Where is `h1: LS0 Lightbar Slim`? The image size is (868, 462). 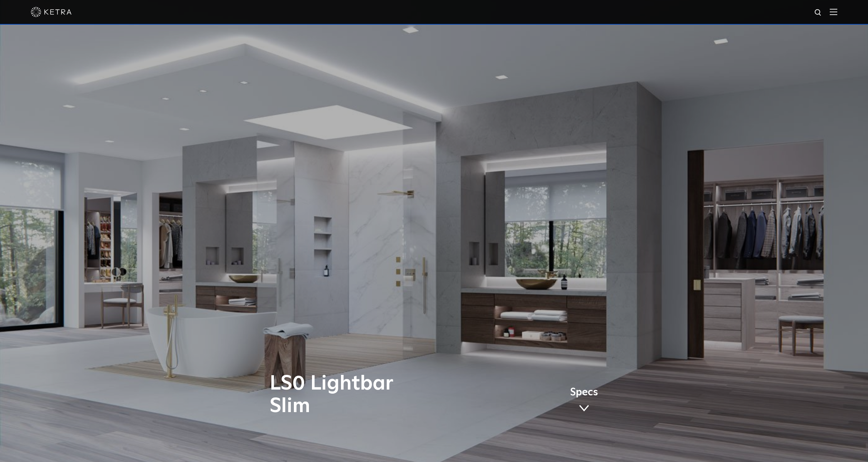
h1: LS0 Lightbar Slim is located at coordinates (366, 395).